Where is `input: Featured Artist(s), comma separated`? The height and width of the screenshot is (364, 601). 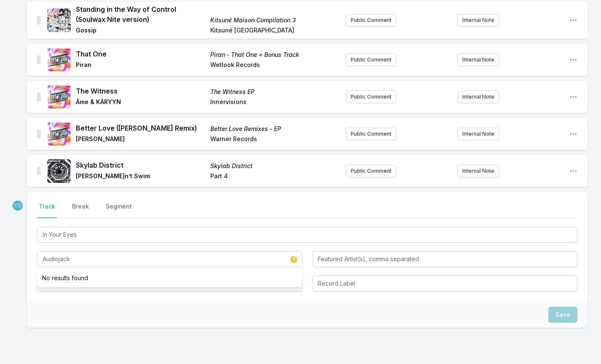 input: Featured Artist(s), comma separated is located at coordinates (445, 259).